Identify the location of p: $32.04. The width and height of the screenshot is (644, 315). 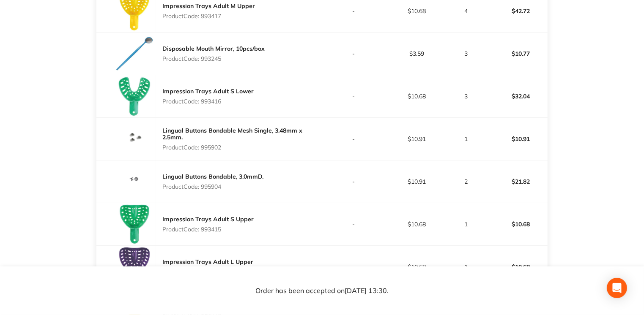
(515, 96).